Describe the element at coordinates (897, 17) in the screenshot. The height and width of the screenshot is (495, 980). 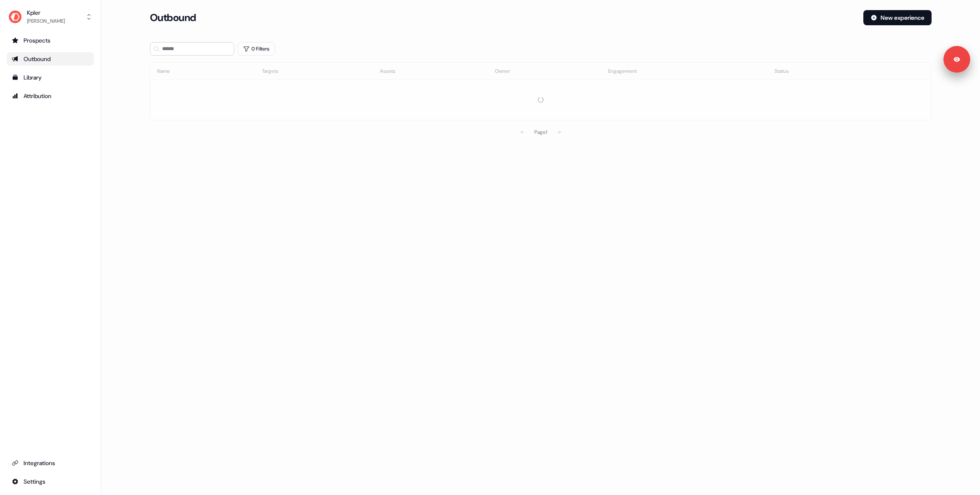
I see `button: New experience` at that location.